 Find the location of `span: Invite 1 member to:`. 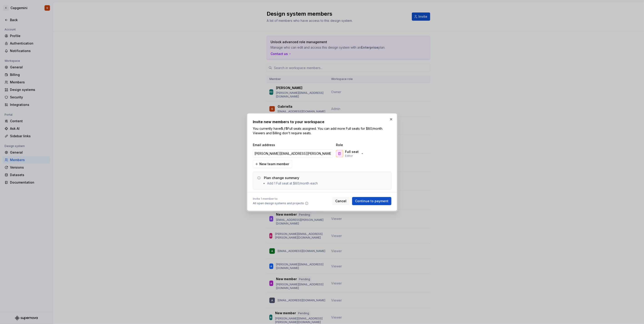

span: Invite 1 member to: is located at coordinates (281, 199).